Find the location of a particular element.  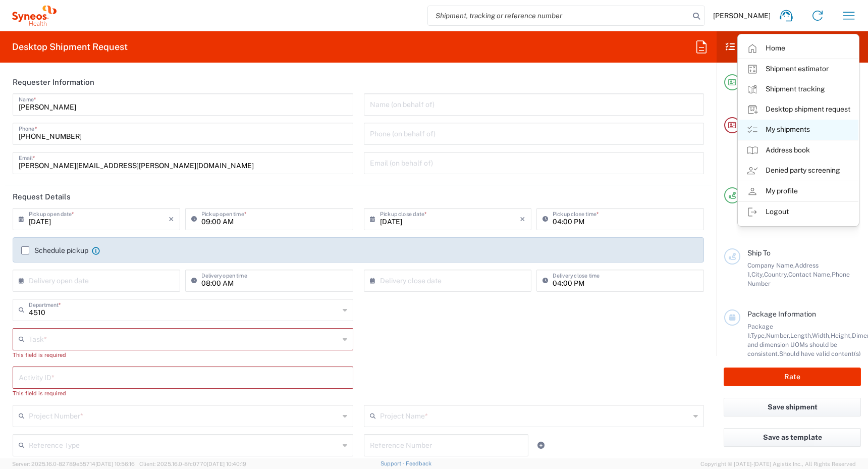

button: Rate is located at coordinates (792, 377).